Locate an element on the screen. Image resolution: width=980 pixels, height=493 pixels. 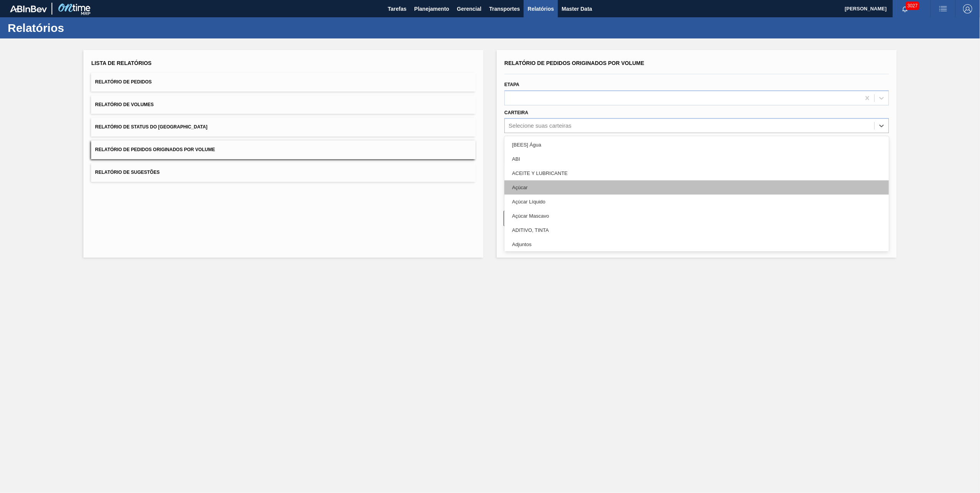
span: Relatório de Sugestões is located at coordinates (127, 172).